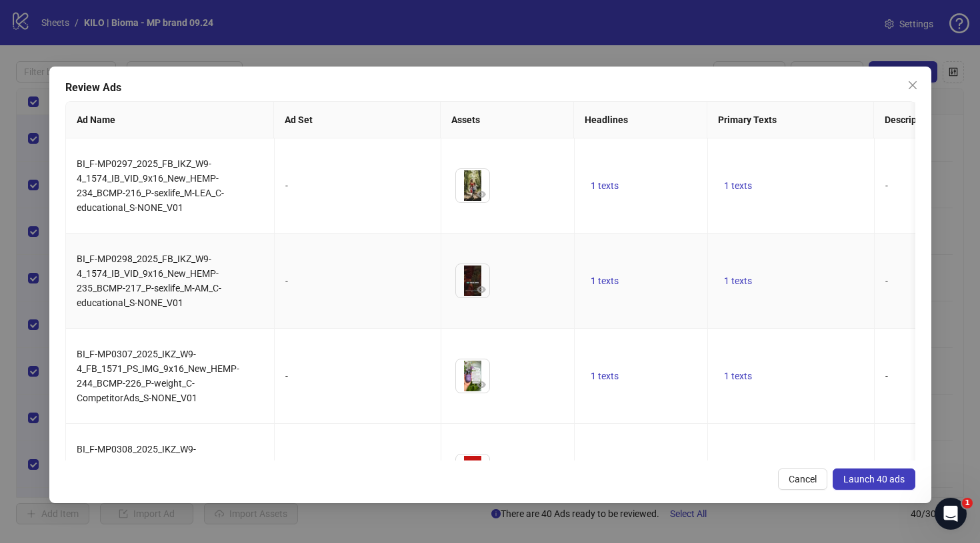 The image size is (980, 543). Describe the element at coordinates (802, 480) in the screenshot. I see `button: Cancel` at that location.